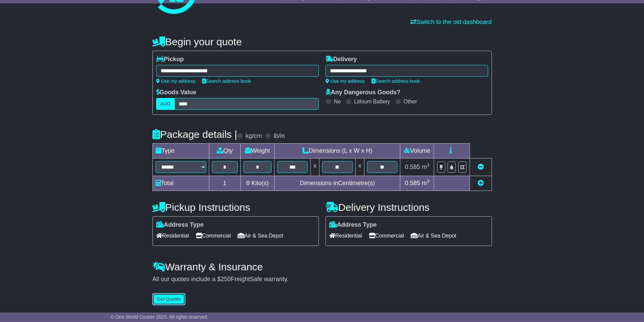 The image size is (644, 322). Describe the element at coordinates (322, 42) in the screenshot. I see `h4: Begin your quote` at that location.